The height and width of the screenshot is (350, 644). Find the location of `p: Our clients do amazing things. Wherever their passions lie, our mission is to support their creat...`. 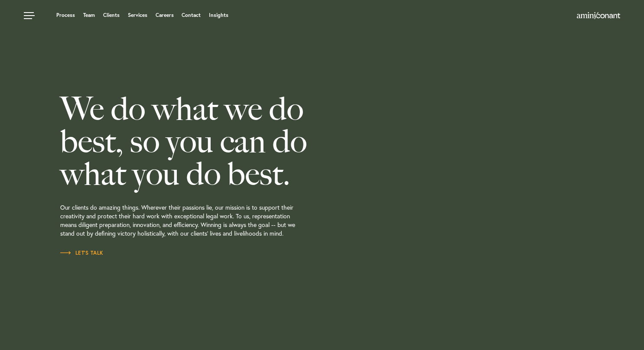

p: Our clients do amazing things. Wherever their passions lie, our mission is to support their creat... is located at coordinates (214, 219).